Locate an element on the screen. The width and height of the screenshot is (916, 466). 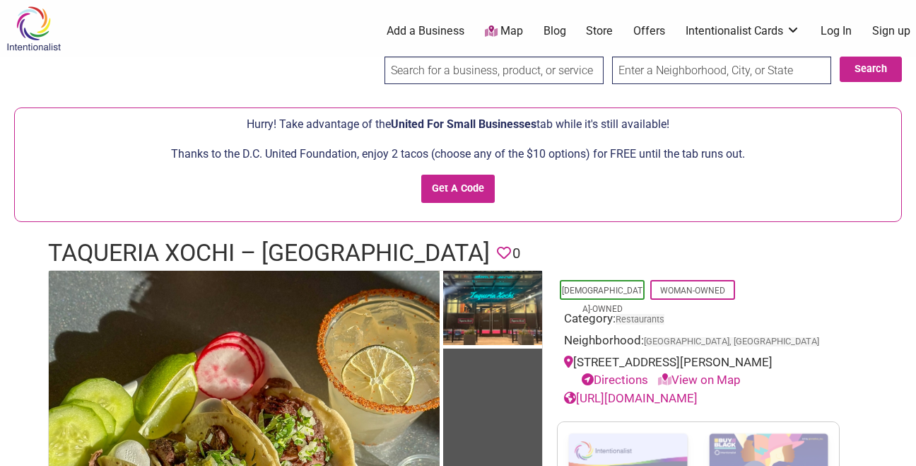
li: Intentionalist Cards is located at coordinates (743, 31).